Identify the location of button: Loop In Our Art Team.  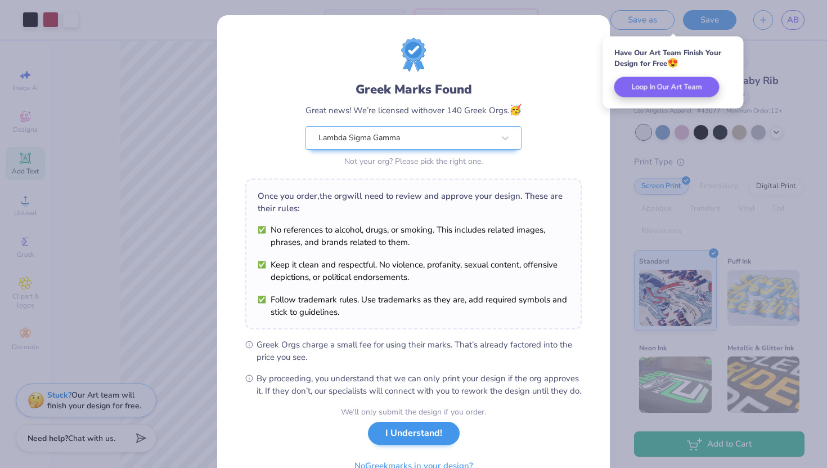
(667, 87).